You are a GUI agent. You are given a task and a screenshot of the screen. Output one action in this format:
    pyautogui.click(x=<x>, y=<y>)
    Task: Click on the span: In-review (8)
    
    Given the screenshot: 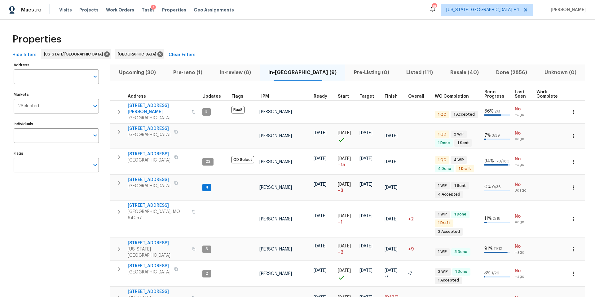 What is the action you would take?
    pyautogui.click(x=235, y=73)
    